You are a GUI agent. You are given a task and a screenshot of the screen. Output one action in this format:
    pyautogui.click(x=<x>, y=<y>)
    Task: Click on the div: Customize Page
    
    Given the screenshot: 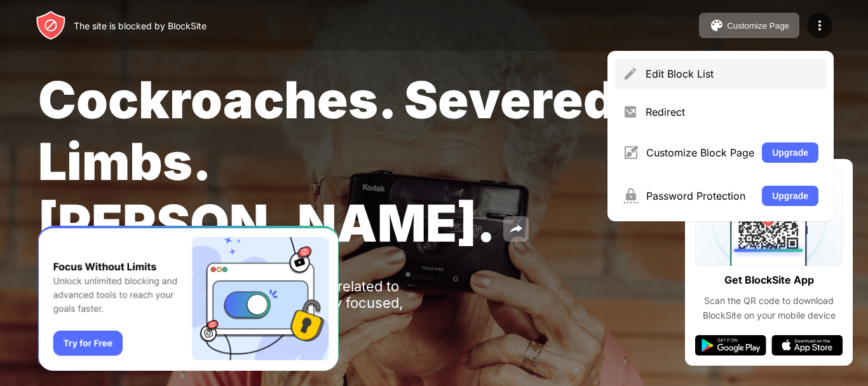 What is the action you would take?
    pyautogui.click(x=758, y=25)
    